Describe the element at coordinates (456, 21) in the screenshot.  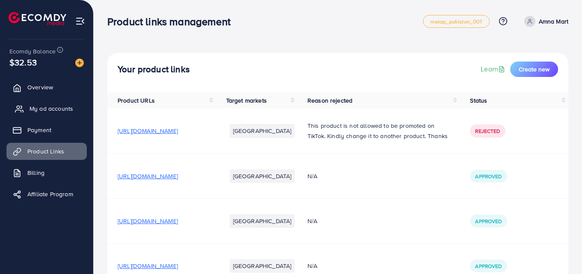
I see `a: metap_pakistan_001` at that location.